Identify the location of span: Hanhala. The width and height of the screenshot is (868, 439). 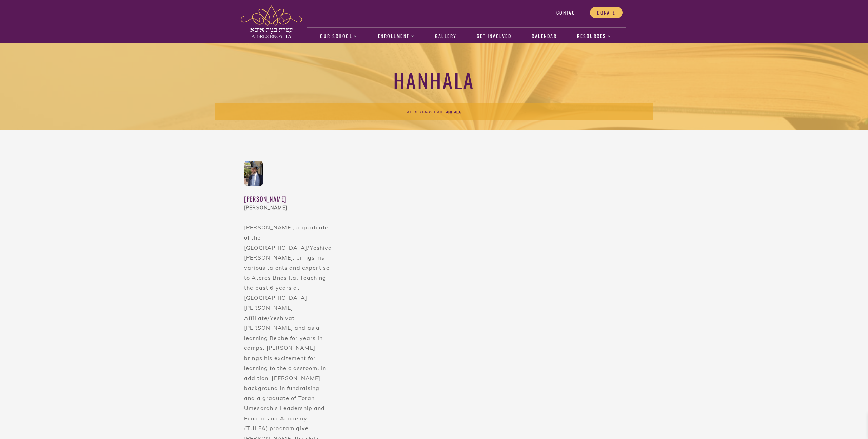
(452, 112).